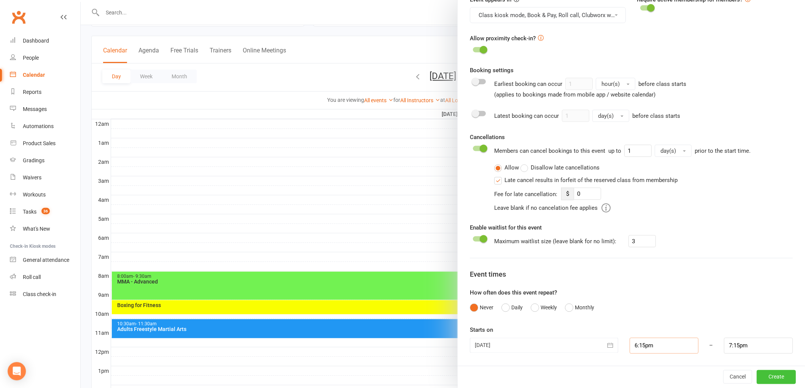 This screenshot has width=805, height=388. I want to click on span: 36, so click(46, 211).